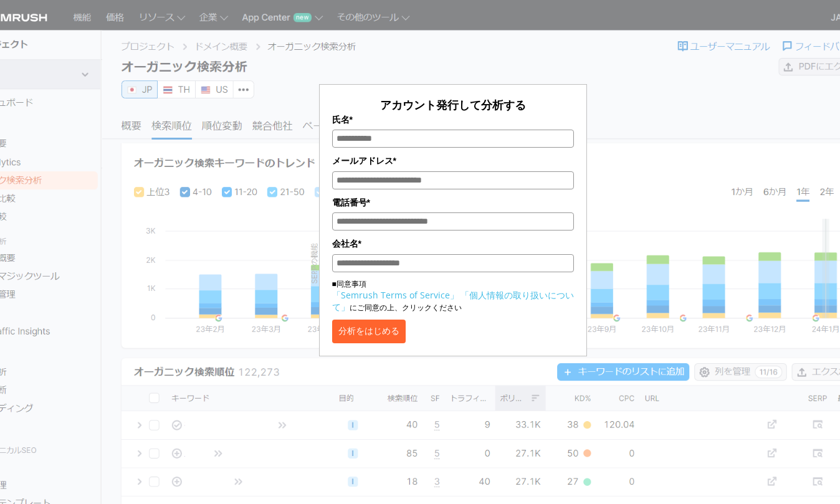  Describe the element at coordinates (453, 161) in the screenshot. I see `label: メールアドレス*` at that location.